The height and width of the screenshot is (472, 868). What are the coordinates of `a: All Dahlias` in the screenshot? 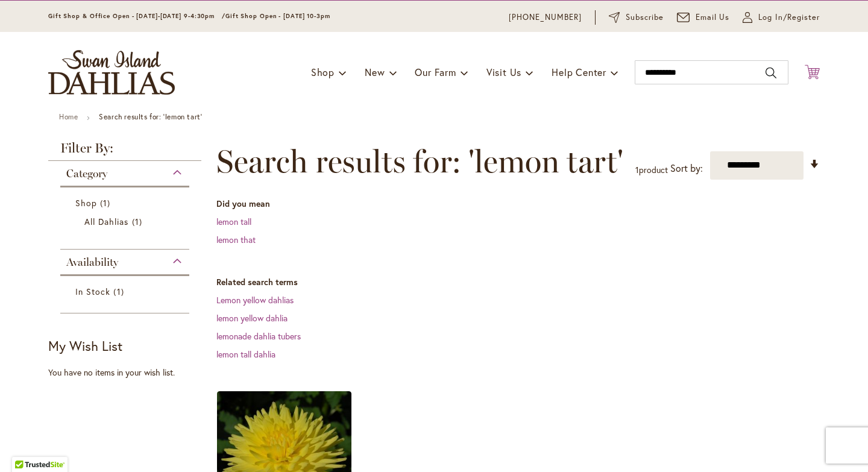 It's located at (126, 221).